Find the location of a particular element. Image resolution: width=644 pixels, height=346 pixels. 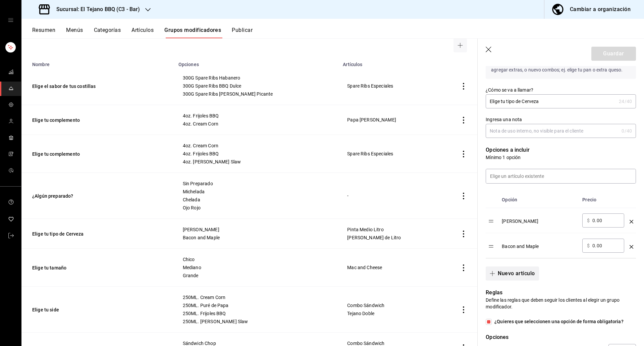

label: ¿Cómo se va a llamar? is located at coordinates (561, 90).